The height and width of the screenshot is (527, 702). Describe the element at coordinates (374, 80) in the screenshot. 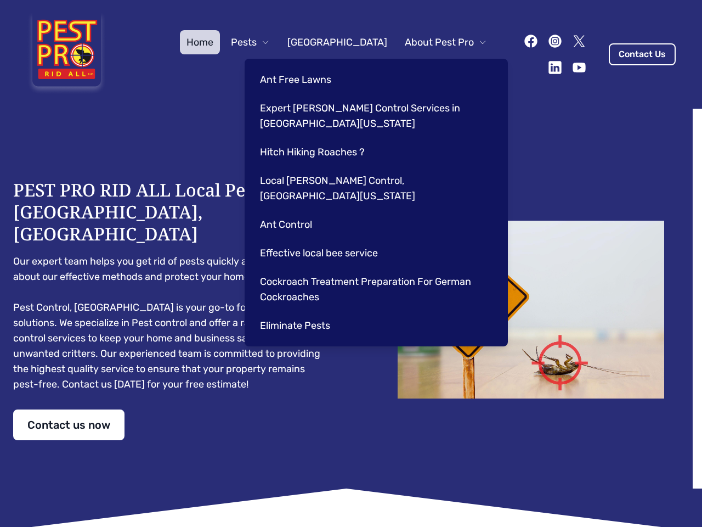

I see `a: Ant Free Lawns` at that location.